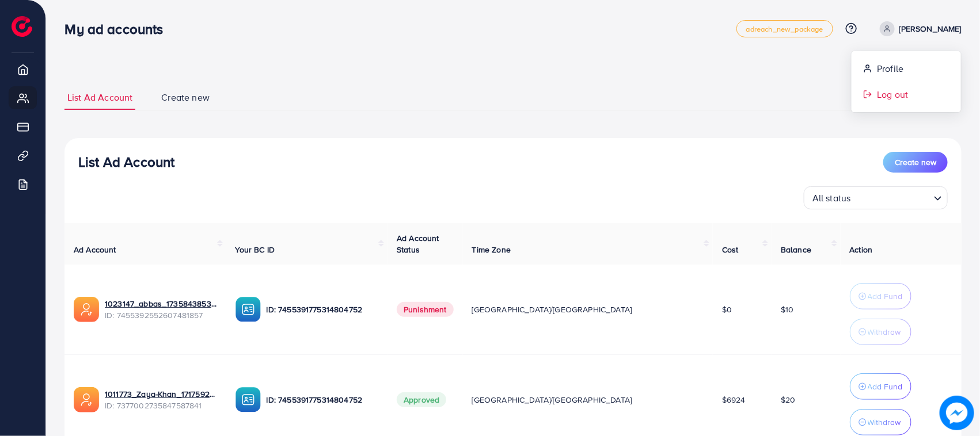 The height and width of the screenshot is (436, 980). What do you see at coordinates (255, 249) in the screenshot?
I see `span: Your BC ID` at bounding box center [255, 249].